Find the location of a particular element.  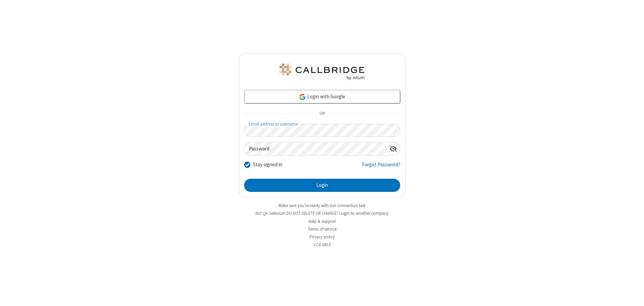

li: Not QA Selenium DO NOT DELETE OR CHANGE? is located at coordinates (322, 213).